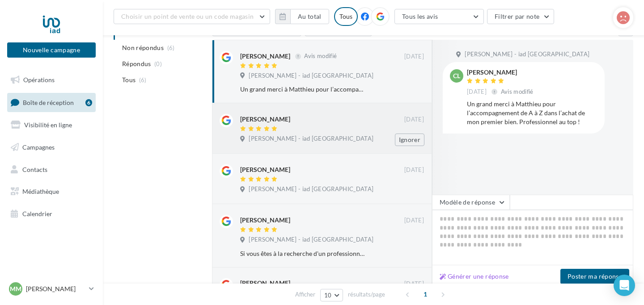  I want to click on div: 6, so click(88, 103).